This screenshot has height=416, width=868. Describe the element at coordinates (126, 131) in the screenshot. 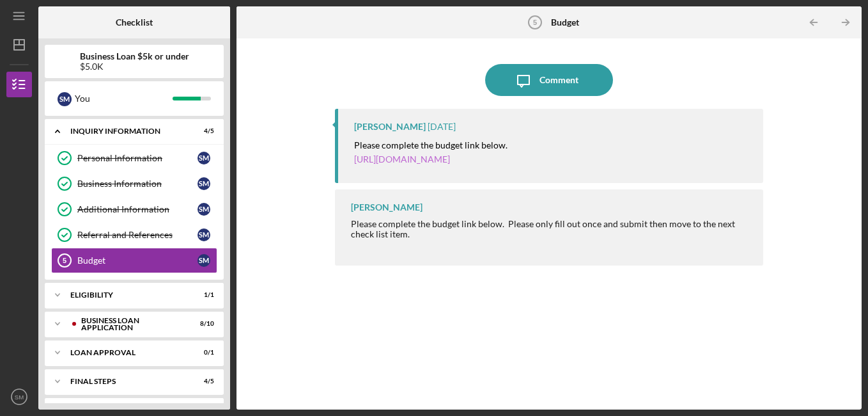

I see `div: INQUIRY INFORMATION` at that location.